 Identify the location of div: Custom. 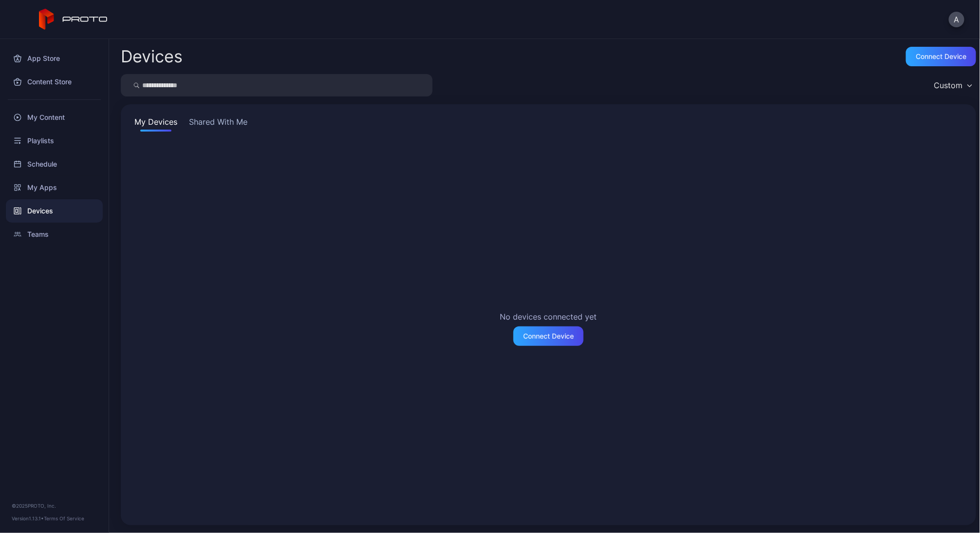
(947, 85).